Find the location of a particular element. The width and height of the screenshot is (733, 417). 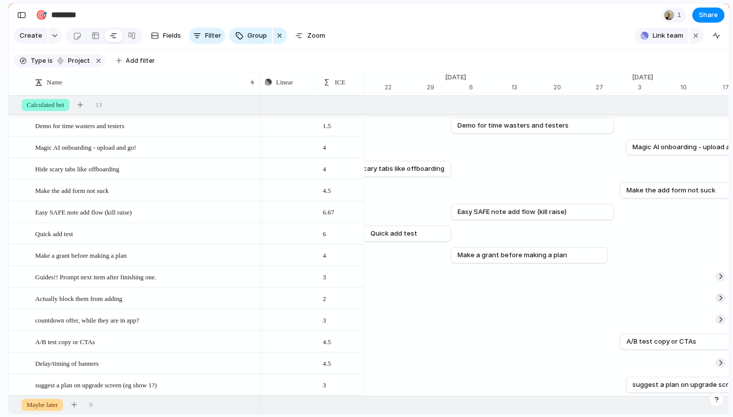

button: Add filter is located at coordinates (135, 61).